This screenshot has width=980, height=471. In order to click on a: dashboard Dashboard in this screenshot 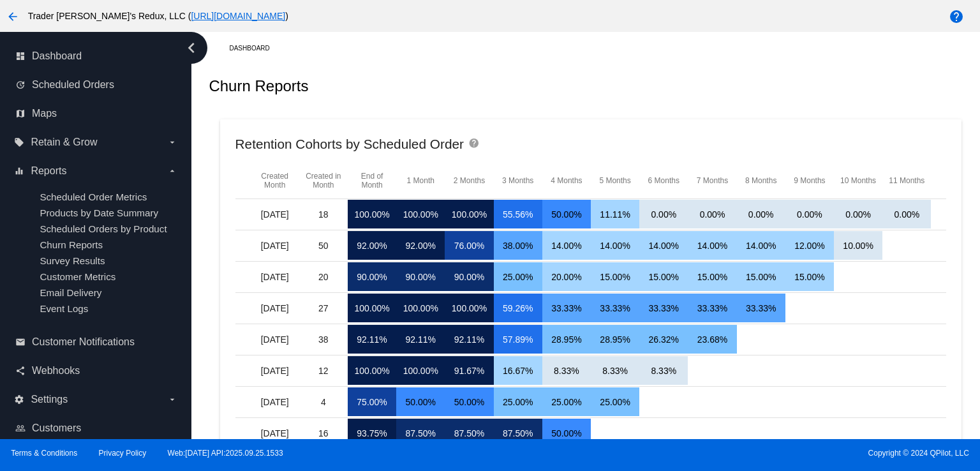, I will do `click(97, 56)`.